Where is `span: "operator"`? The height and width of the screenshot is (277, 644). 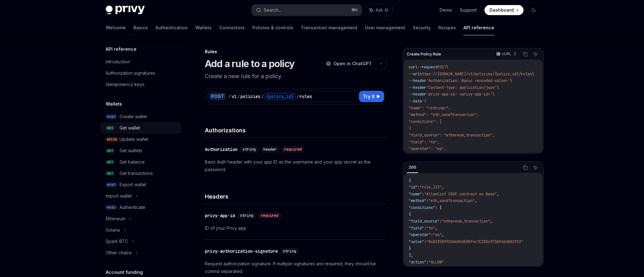 span: "operator" is located at coordinates (420, 235).